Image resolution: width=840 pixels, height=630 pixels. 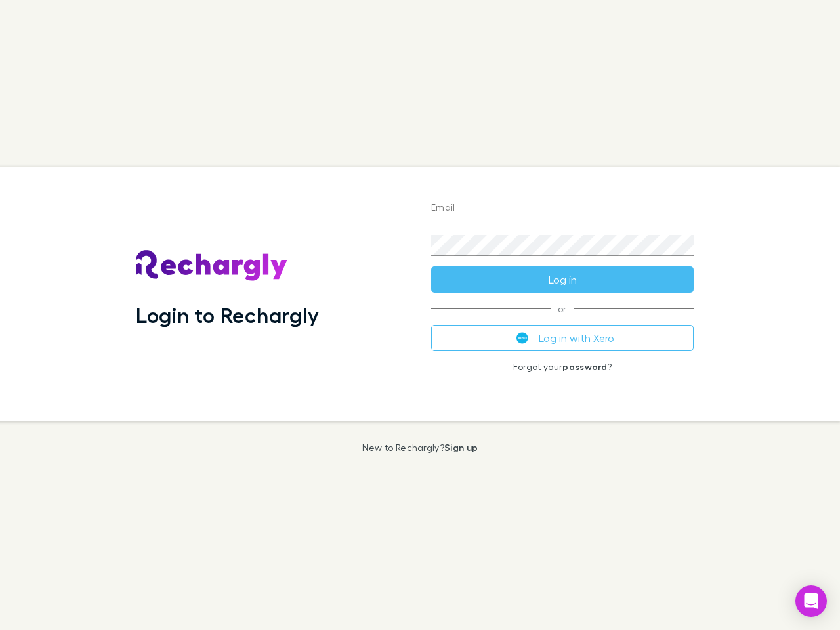 I want to click on button: Log in, so click(x=562, y=279).